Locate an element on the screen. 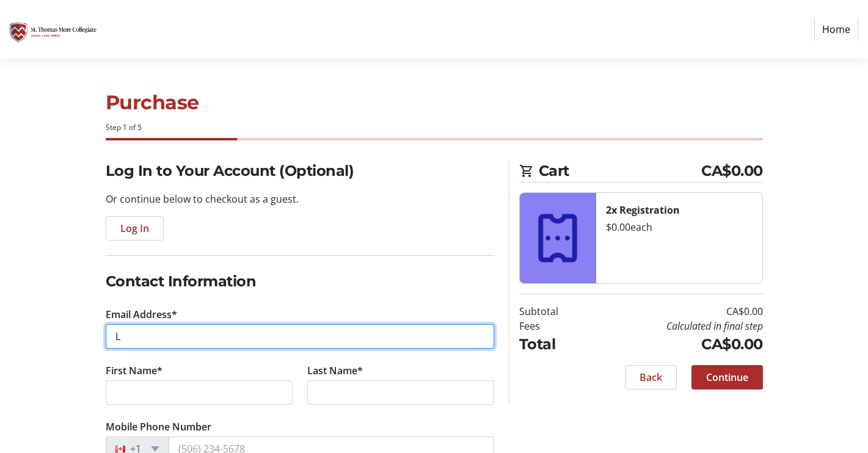 This screenshot has height=453, width=868. td: Total is located at coordinates (554, 345).